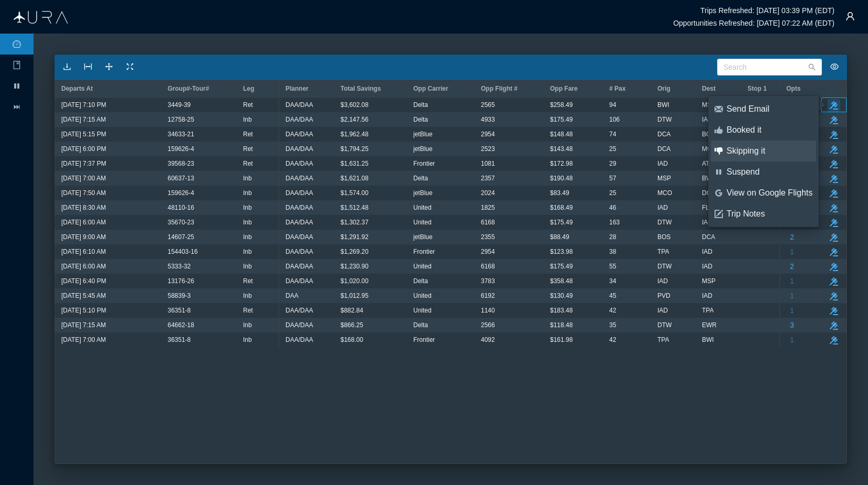  What do you see at coordinates (179, 339) in the screenshot?
I see `span: 36351-8` at bounding box center [179, 339].